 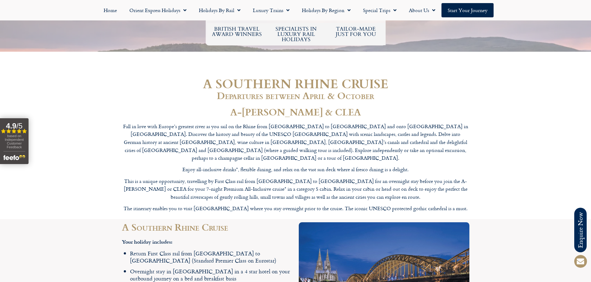 I want to click on a: Start your Journey, so click(x=467, y=10).